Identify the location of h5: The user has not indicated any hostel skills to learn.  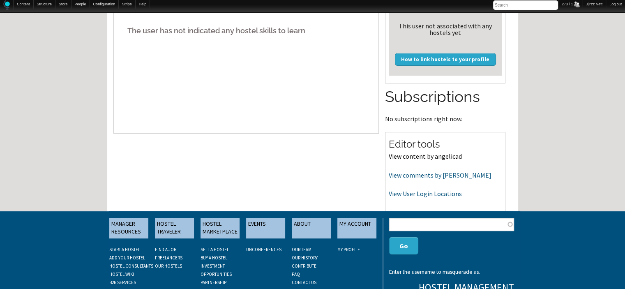
(246, 30).